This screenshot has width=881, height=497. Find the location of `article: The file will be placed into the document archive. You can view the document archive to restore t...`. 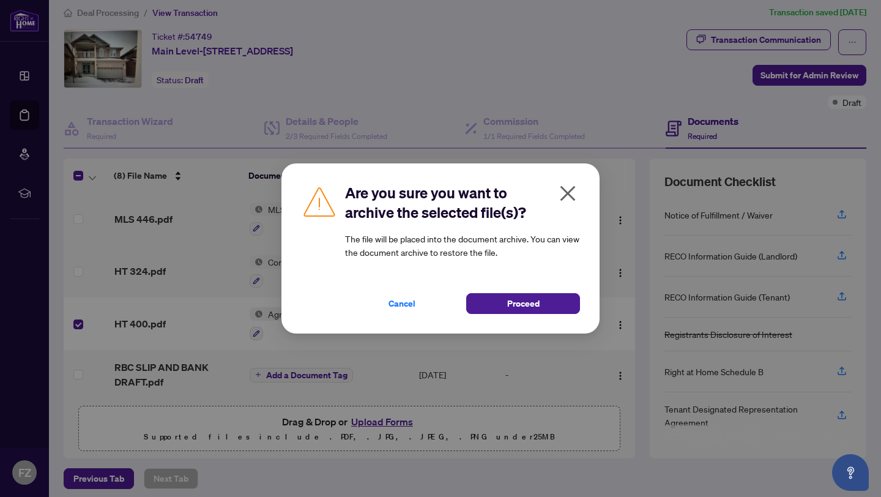

article: The file will be placed into the document archive. You can view the document archive to restore t... is located at coordinates (462, 245).